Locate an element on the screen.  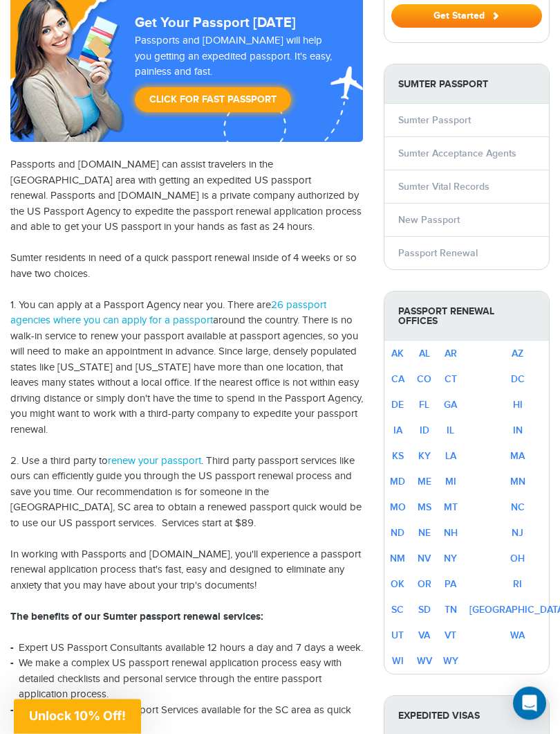
a: Click for Fast Passport is located at coordinates (213, 101).